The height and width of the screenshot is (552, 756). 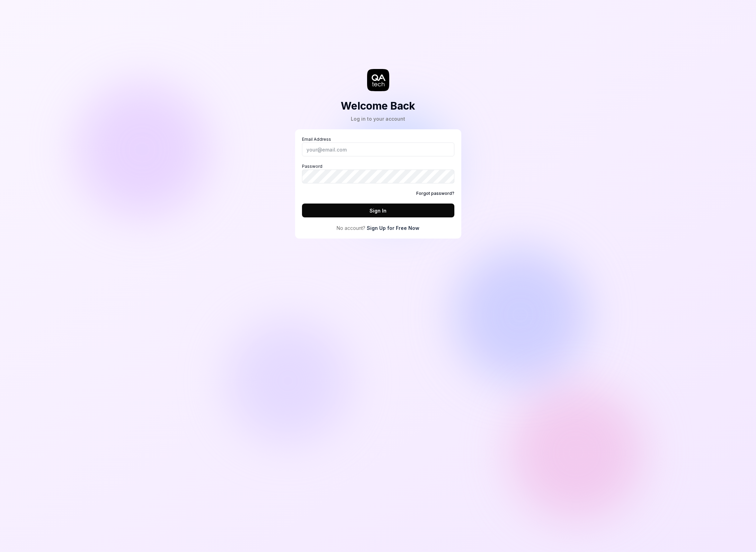 What do you see at coordinates (378, 119) in the screenshot?
I see `div: Log in to your account` at bounding box center [378, 119].